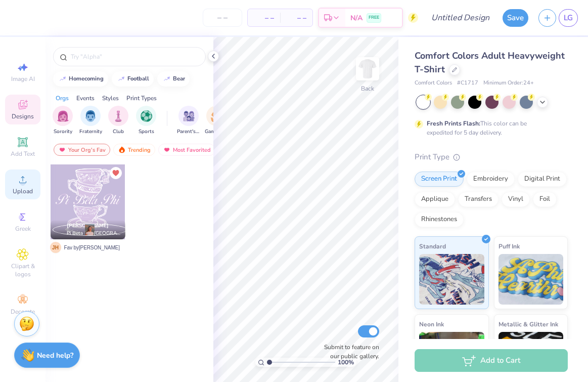 This screenshot has width=588, height=382. I want to click on div: Events, so click(86, 98).